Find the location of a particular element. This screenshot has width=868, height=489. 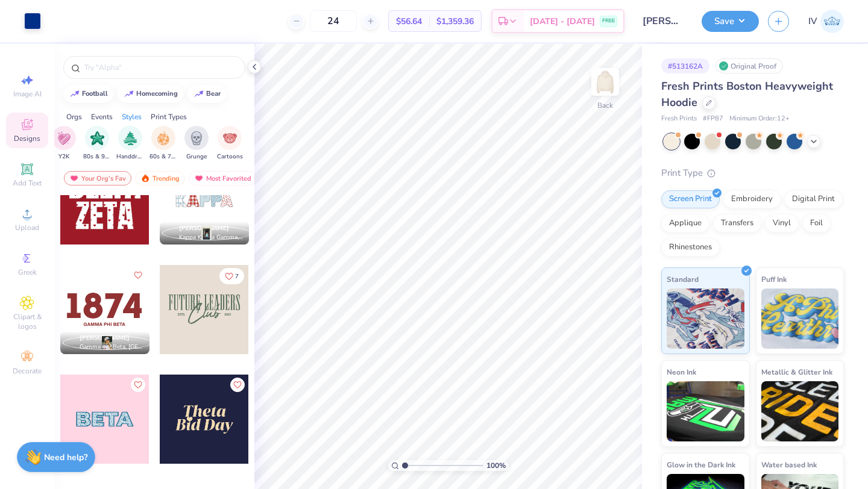

span: Upload is located at coordinates (27, 228).